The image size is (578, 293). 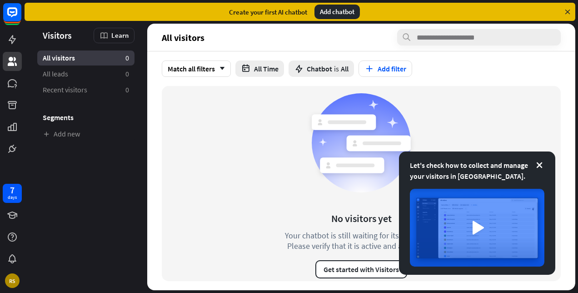 I want to click on a: 7 days, so click(x=12, y=193).